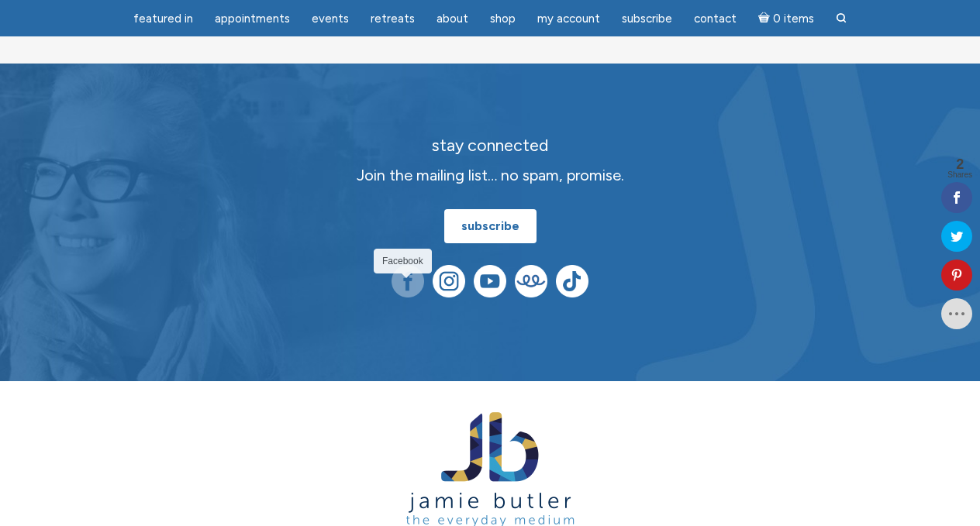  I want to click on img: Facebook, so click(408, 281).